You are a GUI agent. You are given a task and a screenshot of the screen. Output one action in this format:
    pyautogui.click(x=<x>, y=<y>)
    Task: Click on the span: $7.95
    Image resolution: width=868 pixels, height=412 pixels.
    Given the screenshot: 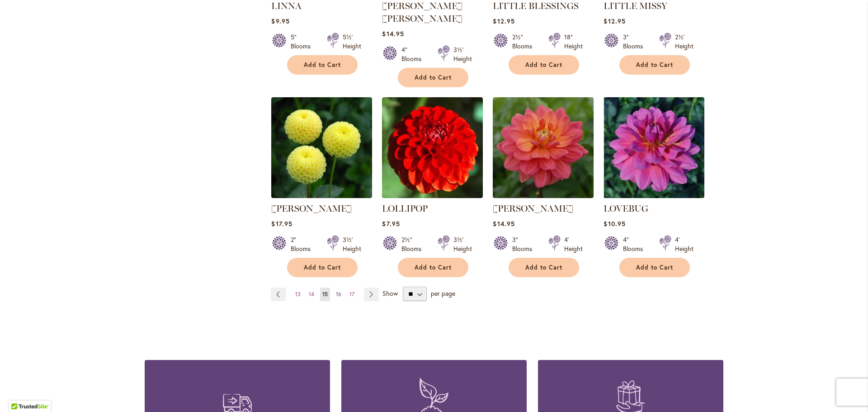 What is the action you would take?
    pyautogui.click(x=391, y=223)
    